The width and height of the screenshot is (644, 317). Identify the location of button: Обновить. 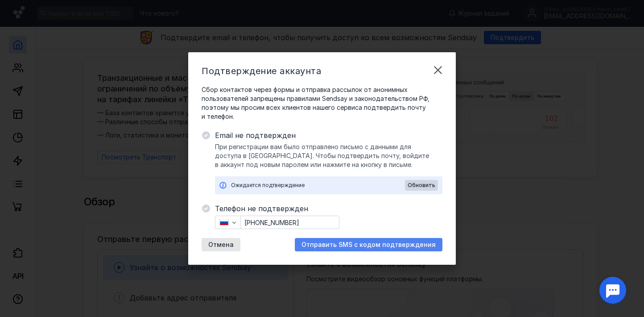
(421, 185).